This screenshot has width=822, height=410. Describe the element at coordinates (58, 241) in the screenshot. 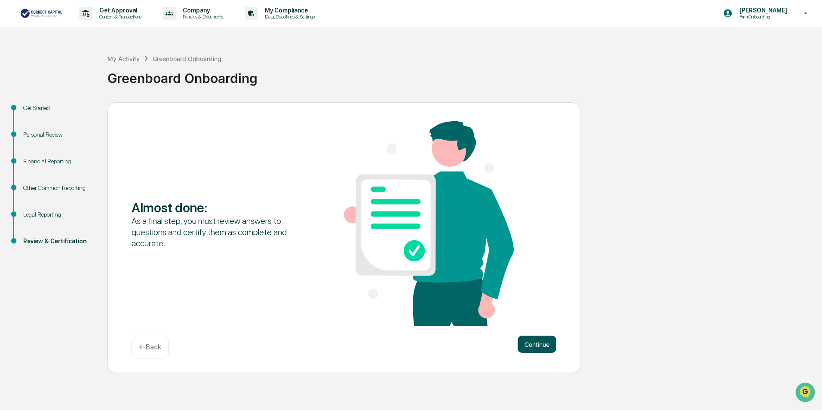

I see `div: Review & Certification` at that location.